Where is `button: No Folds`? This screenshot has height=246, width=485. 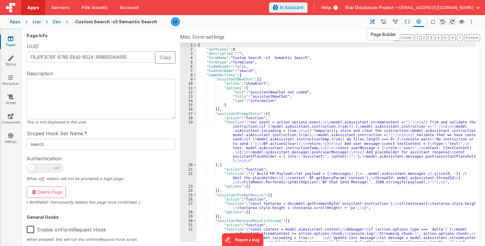 button: No Folds is located at coordinates (403, 38).